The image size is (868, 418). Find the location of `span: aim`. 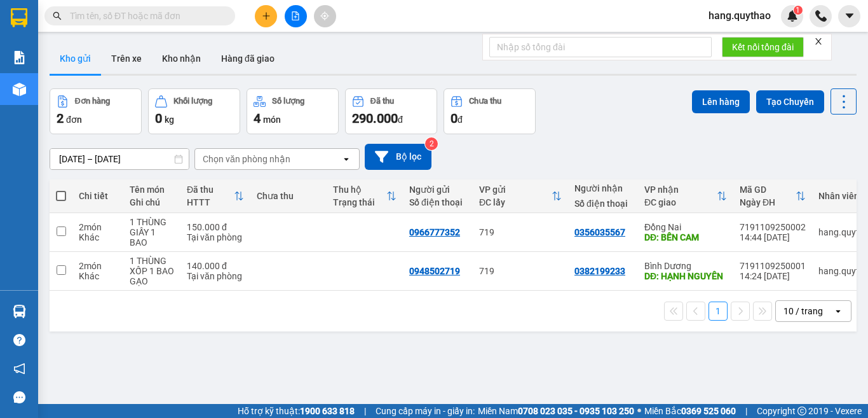

span: aim is located at coordinates (325, 16).